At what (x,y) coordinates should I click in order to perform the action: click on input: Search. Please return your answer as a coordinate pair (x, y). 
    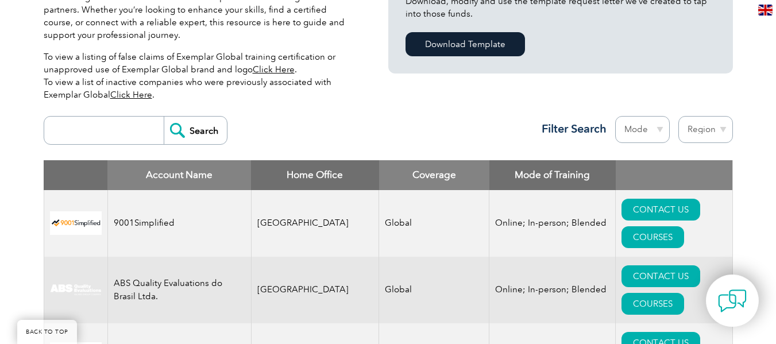
    Looking at the image, I should click on (195, 130).